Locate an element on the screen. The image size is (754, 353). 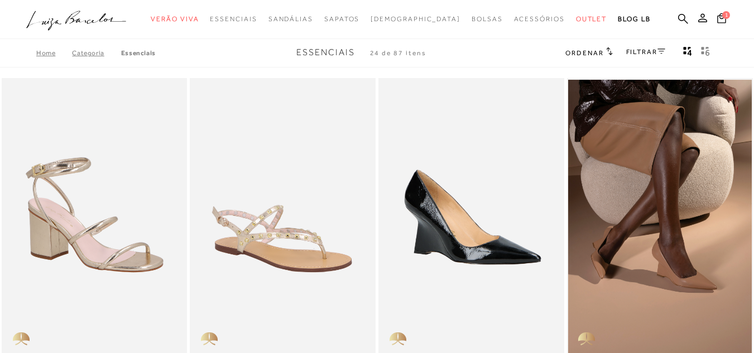
span: 1 is located at coordinates (726, 15).